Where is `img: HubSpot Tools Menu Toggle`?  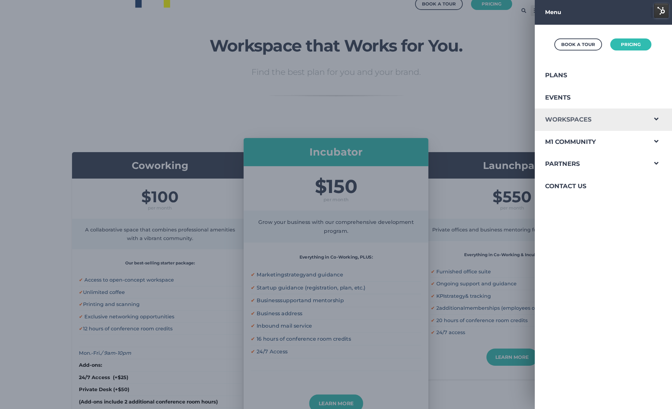 img: HubSpot Tools Menu Toggle is located at coordinates (662, 11).